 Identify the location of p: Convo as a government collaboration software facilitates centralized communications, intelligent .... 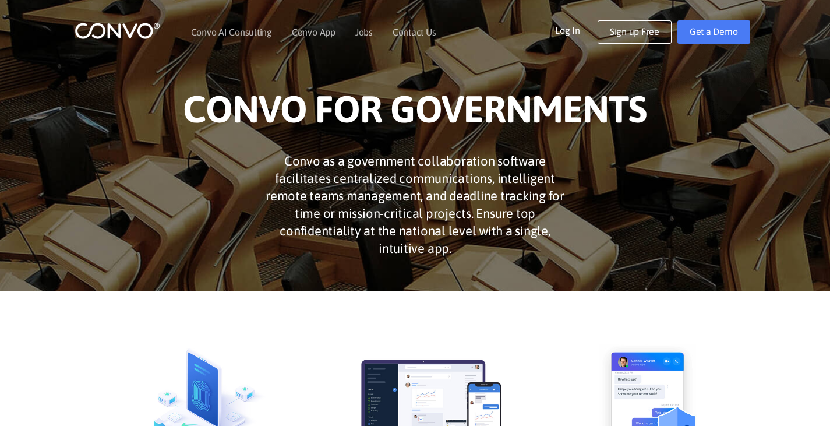
(415, 204).